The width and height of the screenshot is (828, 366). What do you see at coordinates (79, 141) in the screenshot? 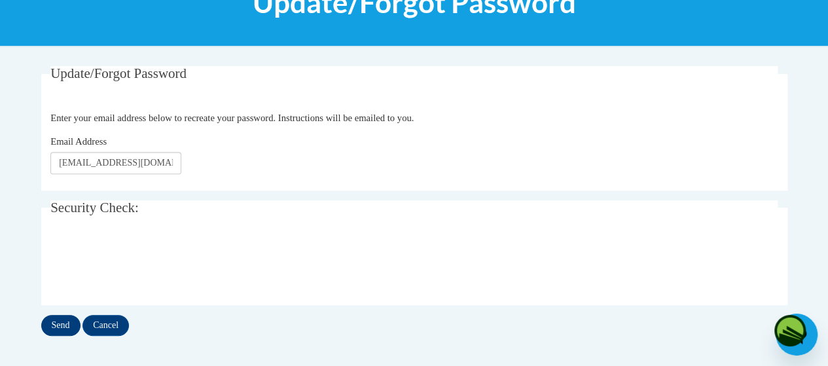
I see `span: Email Address` at bounding box center [79, 141].